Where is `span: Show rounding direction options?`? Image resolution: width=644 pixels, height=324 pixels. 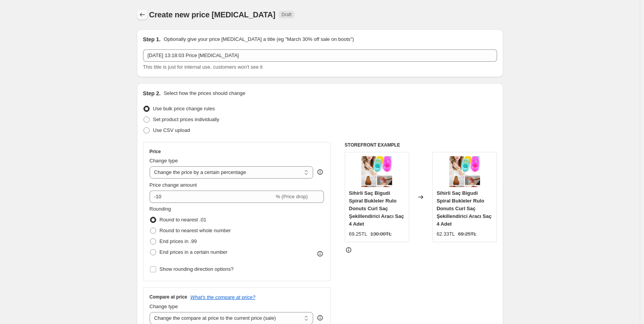
span: Show rounding direction options? is located at coordinates (197, 269).